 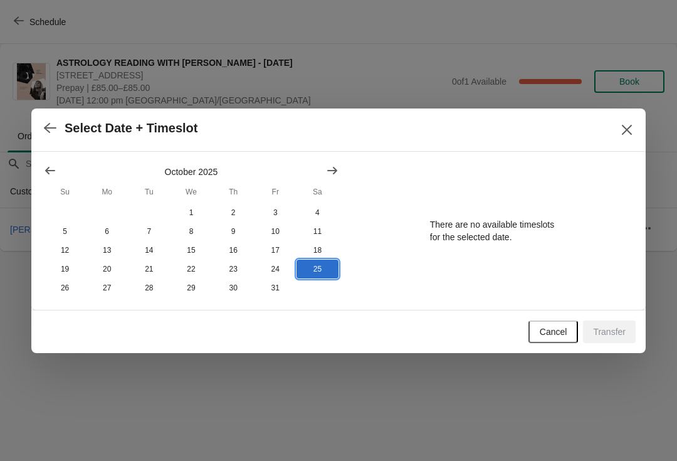 What do you see at coordinates (149, 231) in the screenshot?
I see `button: Tuesday October 7 2025` at bounding box center [149, 231].